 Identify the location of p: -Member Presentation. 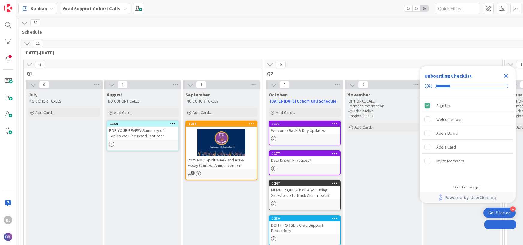
(384, 106).